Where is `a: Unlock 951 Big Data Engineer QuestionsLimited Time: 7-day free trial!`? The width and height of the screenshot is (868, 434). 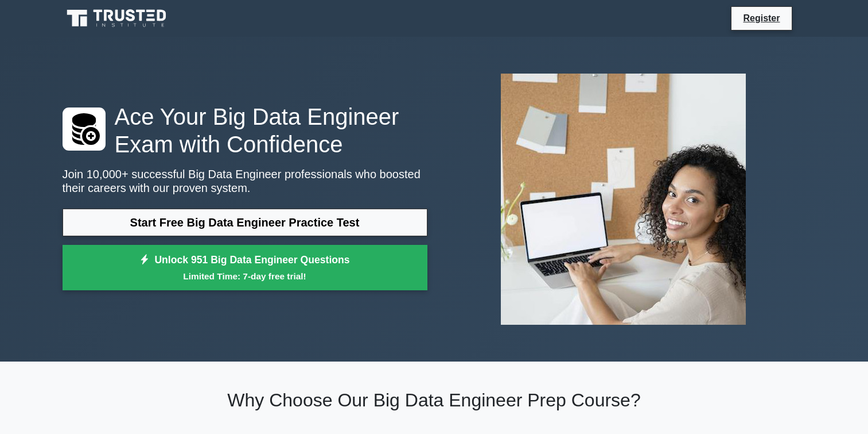 a: Unlock 951 Big Data Engineer QuestionsLimited Time: 7-day free trial! is located at coordinates (245, 267).